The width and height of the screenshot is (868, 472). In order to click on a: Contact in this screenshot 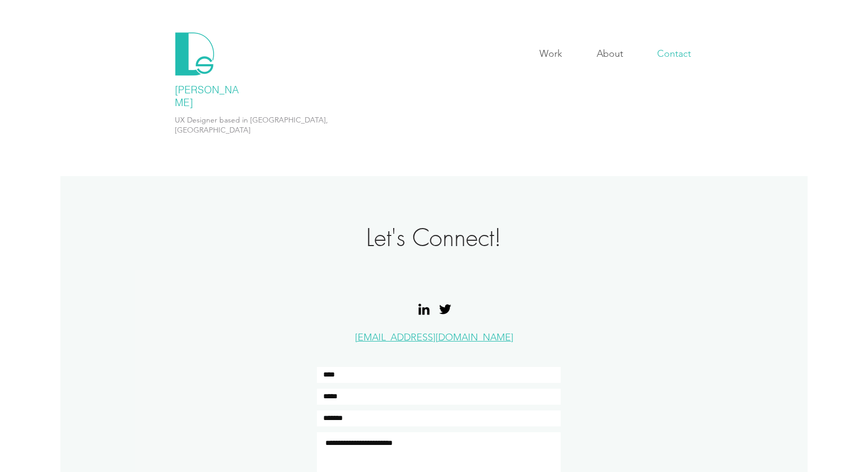, I will do `click(674, 53)`.